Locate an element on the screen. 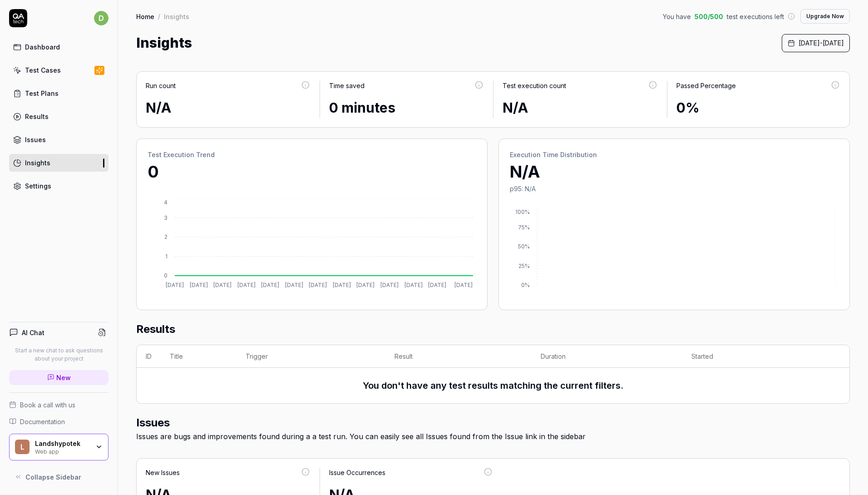 The height and width of the screenshot is (495, 868). h2: Test Execution Trend is located at coordinates (312, 154).